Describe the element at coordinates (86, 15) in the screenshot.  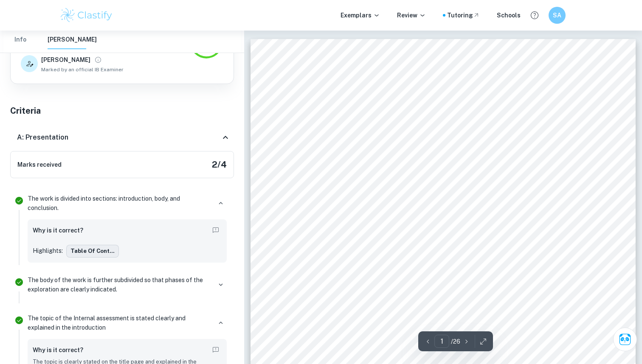
I see `img: Clastify logo` at that location.